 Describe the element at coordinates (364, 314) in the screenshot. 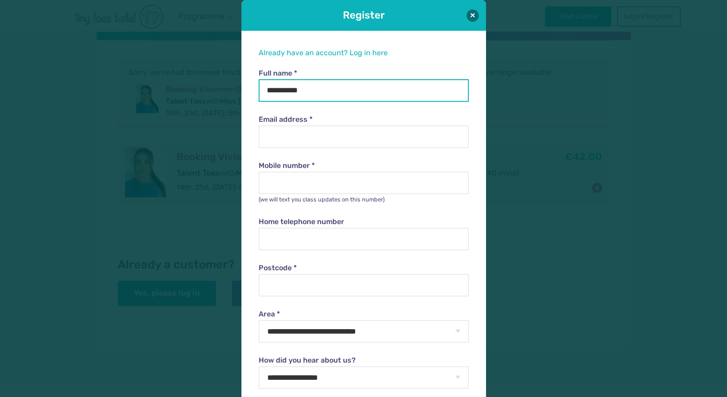

I see `label: Area *` at that location.